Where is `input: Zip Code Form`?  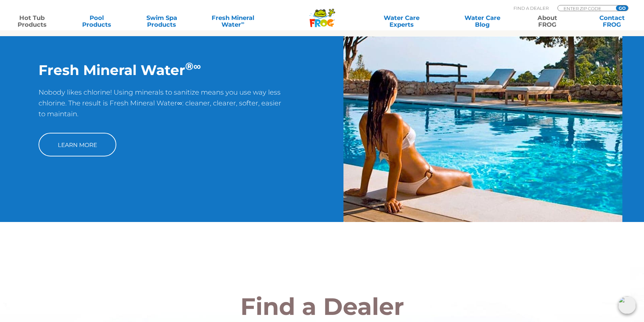 input: Zip Code Form is located at coordinates (585, 8).